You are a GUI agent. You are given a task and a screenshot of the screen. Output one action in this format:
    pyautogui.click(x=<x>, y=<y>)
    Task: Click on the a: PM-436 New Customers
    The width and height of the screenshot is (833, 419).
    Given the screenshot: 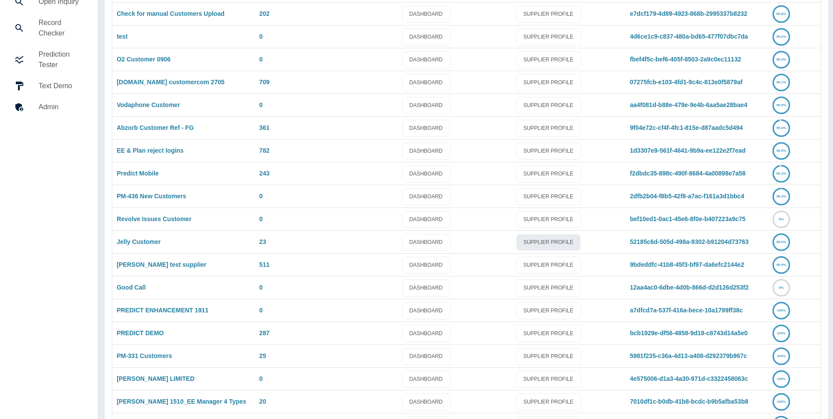 What is the action you would take?
    pyautogui.click(x=151, y=196)
    